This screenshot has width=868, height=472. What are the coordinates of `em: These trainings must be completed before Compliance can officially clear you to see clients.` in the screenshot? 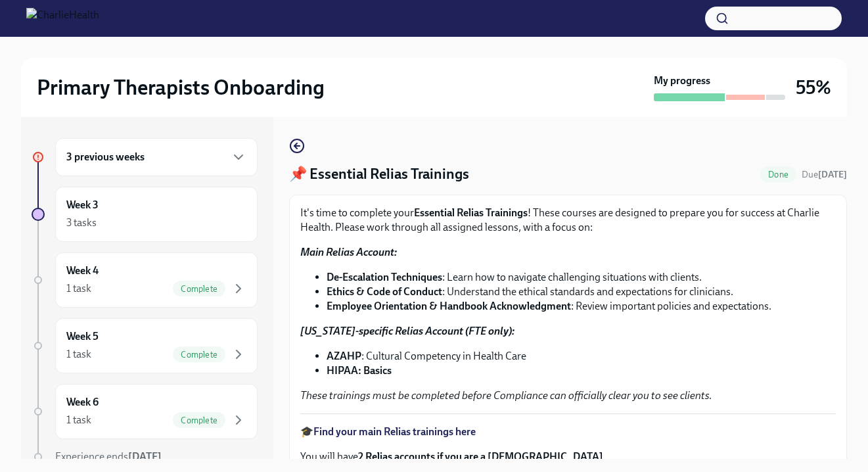 It's located at (506, 395).